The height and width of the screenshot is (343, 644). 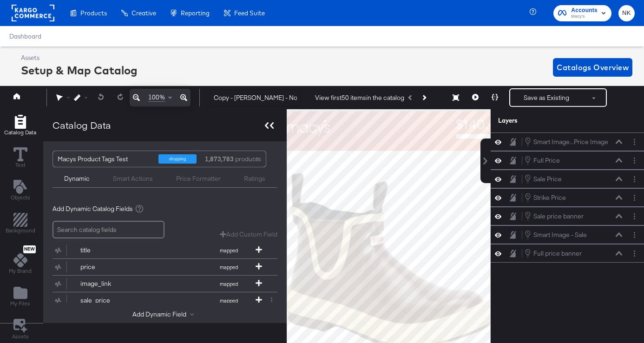 What do you see at coordinates (593, 67) in the screenshot?
I see `span: Catalogs Overview` at bounding box center [593, 67].